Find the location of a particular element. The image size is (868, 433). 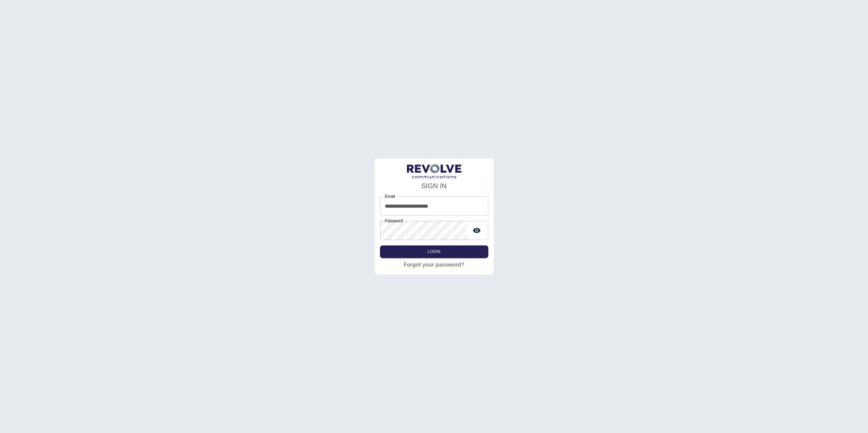

button: Login is located at coordinates (434, 252).